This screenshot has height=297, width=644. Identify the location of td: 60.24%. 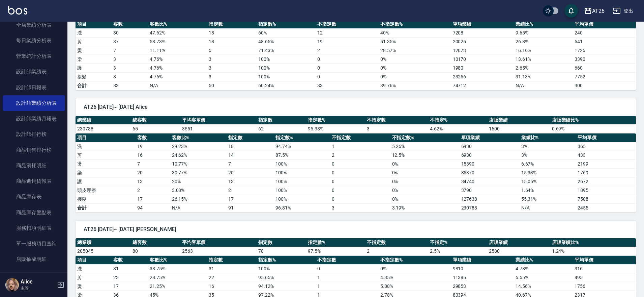
(286, 86).